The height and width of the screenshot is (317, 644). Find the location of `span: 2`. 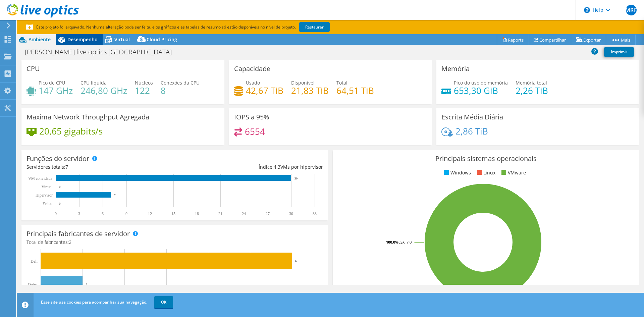

span: 2 is located at coordinates (70, 242).